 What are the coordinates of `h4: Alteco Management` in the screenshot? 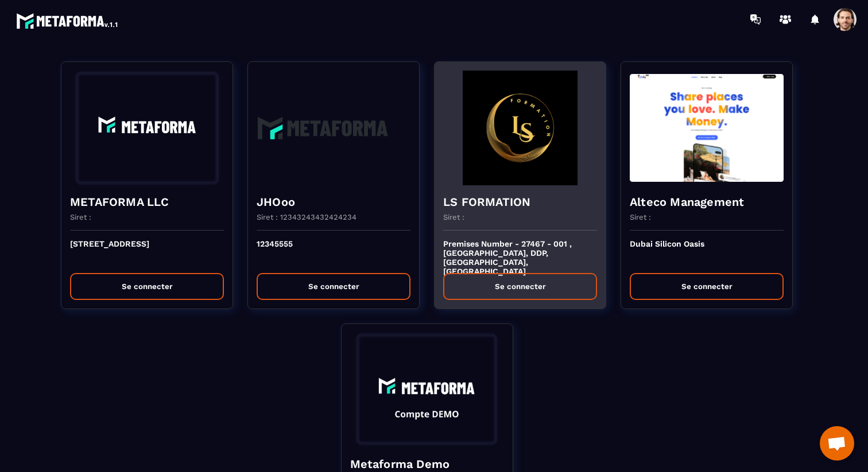 It's located at (707, 202).